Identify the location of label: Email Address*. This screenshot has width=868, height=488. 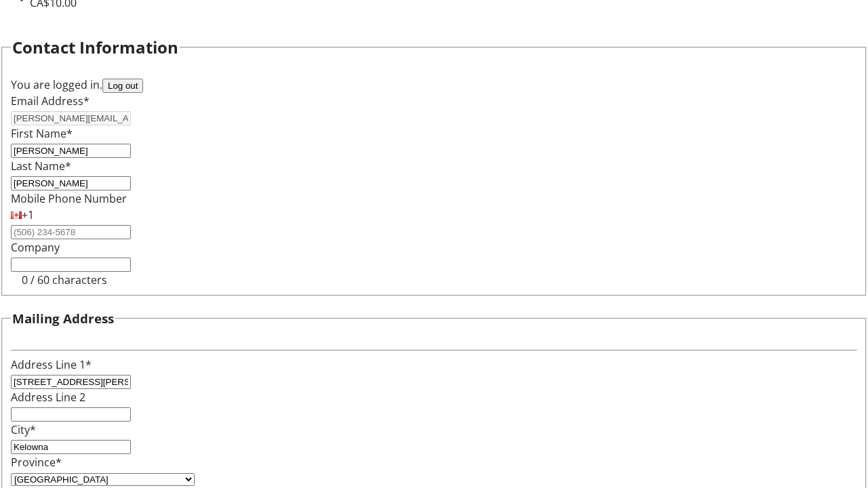
(50, 101).